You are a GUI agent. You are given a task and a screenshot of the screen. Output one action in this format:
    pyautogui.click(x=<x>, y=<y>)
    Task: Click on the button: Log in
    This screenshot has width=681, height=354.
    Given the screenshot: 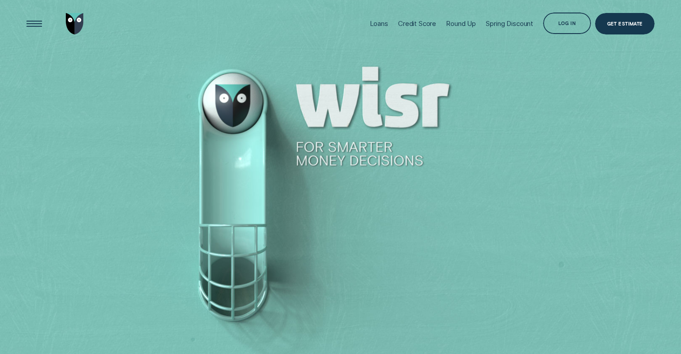 What is the action you would take?
    pyautogui.click(x=567, y=23)
    